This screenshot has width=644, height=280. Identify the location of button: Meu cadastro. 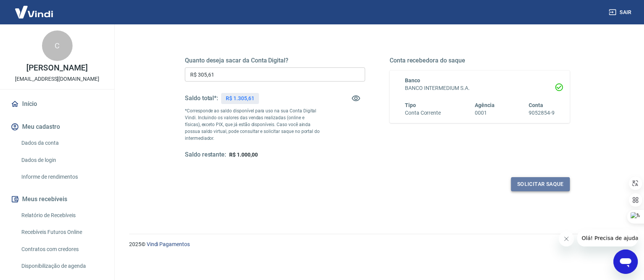
(57, 127).